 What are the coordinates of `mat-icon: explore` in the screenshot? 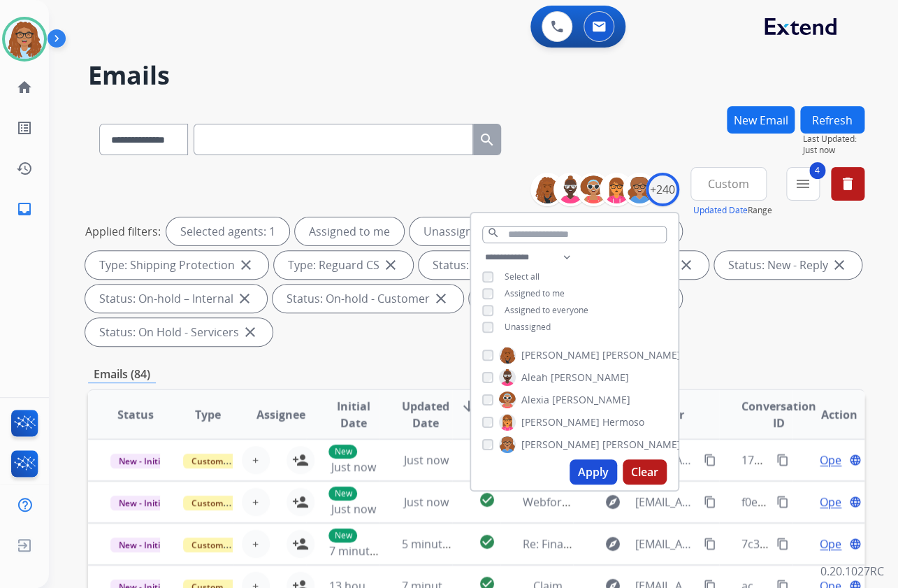 It's located at (612, 502).